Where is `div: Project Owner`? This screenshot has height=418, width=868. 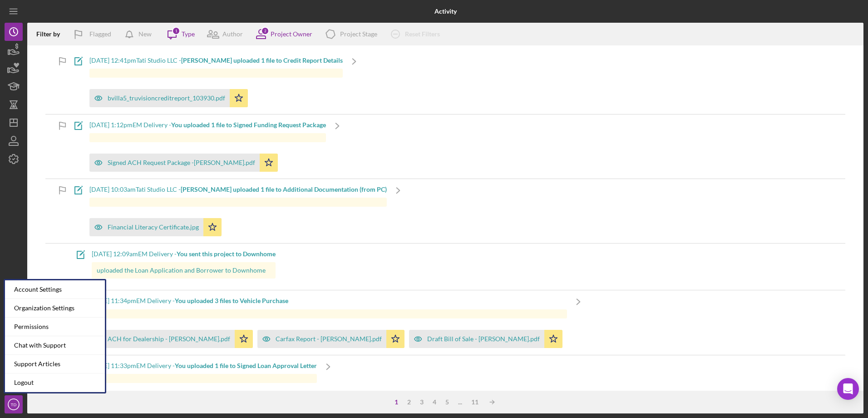
div: Project Owner is located at coordinates (291, 34).